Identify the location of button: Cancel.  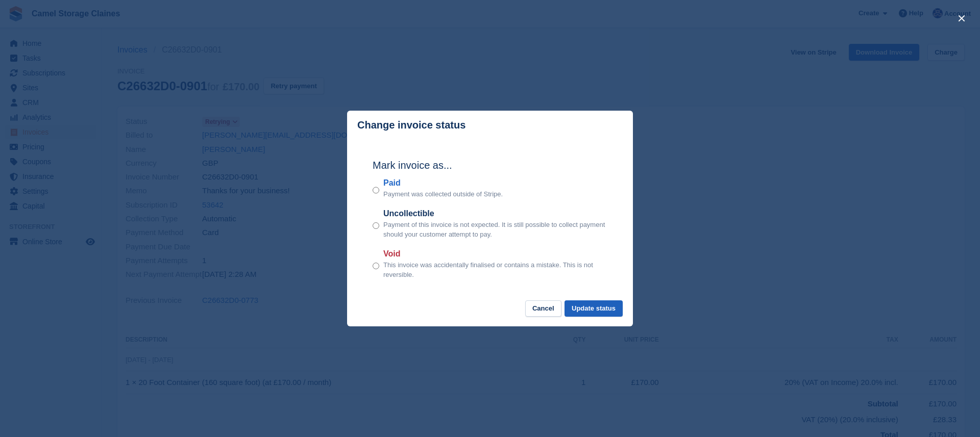
(543, 309).